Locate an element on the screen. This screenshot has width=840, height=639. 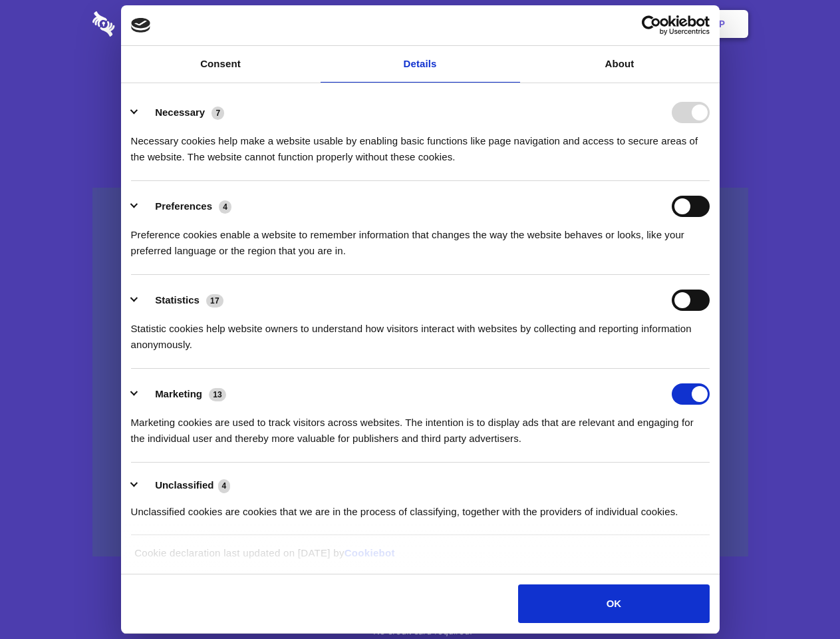
label: Marketing is located at coordinates (178, 393).